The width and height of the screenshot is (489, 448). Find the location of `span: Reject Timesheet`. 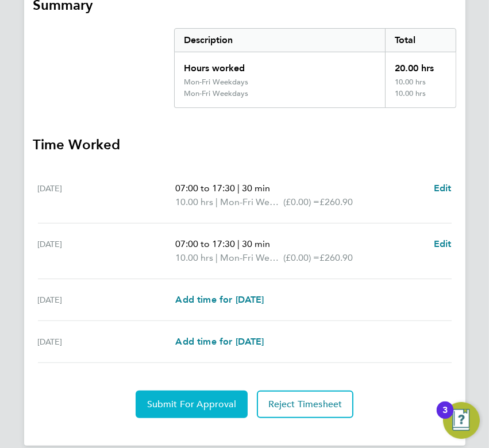

span: Reject Timesheet is located at coordinates (305, 404).